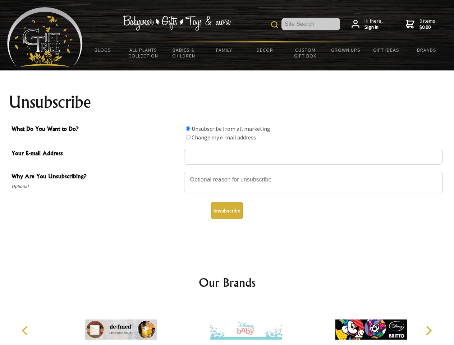  What do you see at coordinates (314, 183) in the screenshot?
I see `textarea: Why Are You Unsubscribing?` at bounding box center [314, 183].